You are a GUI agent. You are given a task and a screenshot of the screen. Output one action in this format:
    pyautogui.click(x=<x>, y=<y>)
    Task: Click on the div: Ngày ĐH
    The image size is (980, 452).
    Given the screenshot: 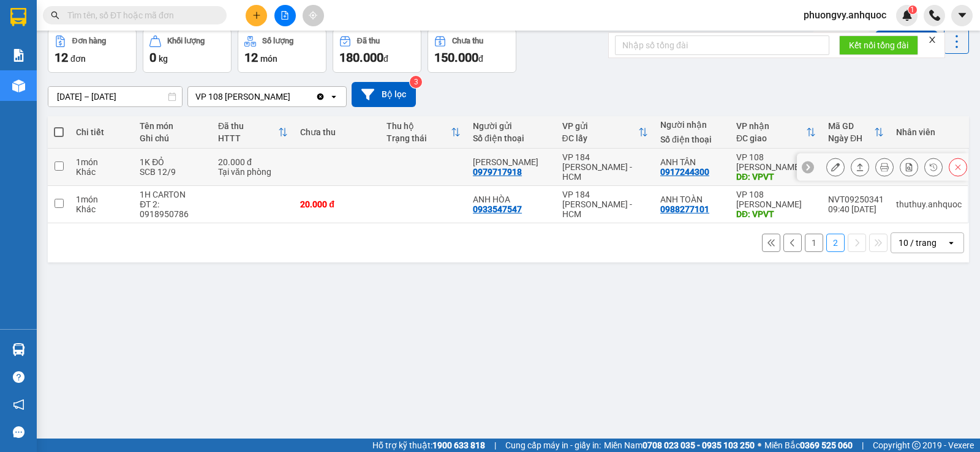 What is the action you would take?
    pyautogui.click(x=851, y=138)
    